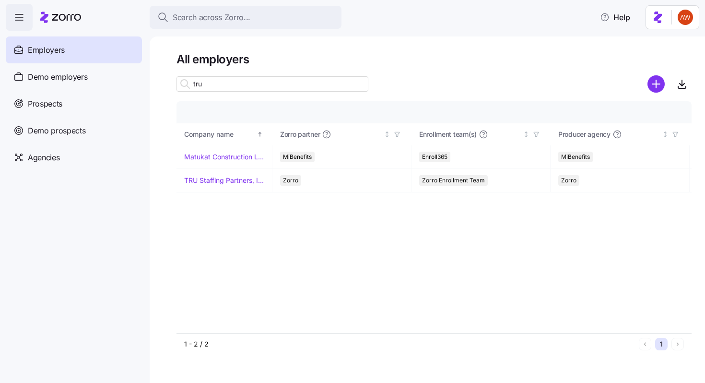 The width and height of the screenshot is (705, 383). Describe the element at coordinates (273, 84) in the screenshot. I see `input: Search employer` at that location.